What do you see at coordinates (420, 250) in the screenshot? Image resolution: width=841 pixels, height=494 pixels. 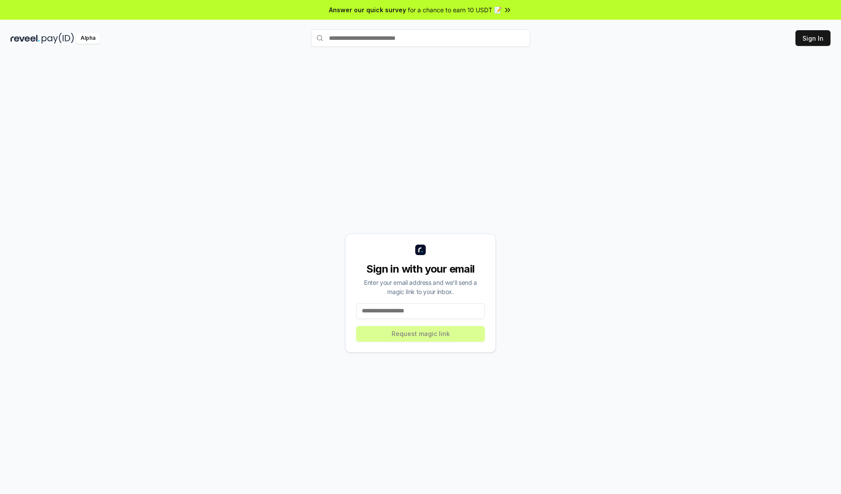 I see `img: logo_small` at bounding box center [420, 250].